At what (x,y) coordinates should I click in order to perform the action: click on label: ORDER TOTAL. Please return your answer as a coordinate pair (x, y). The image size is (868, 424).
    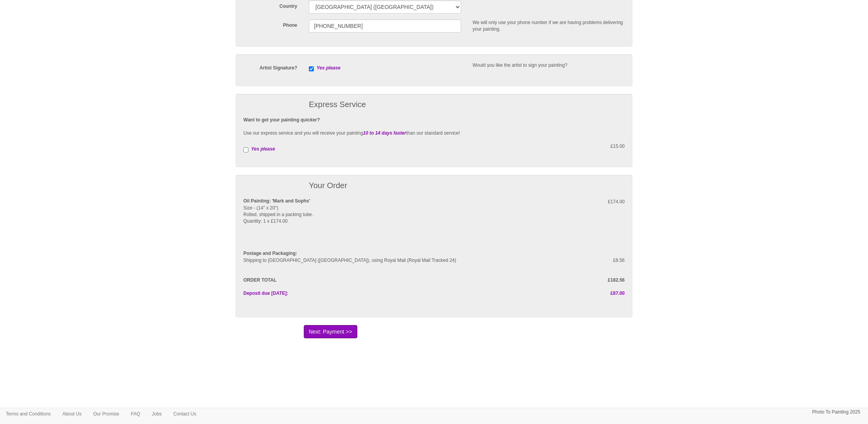
    Looking at the image, I should click on (336, 280).